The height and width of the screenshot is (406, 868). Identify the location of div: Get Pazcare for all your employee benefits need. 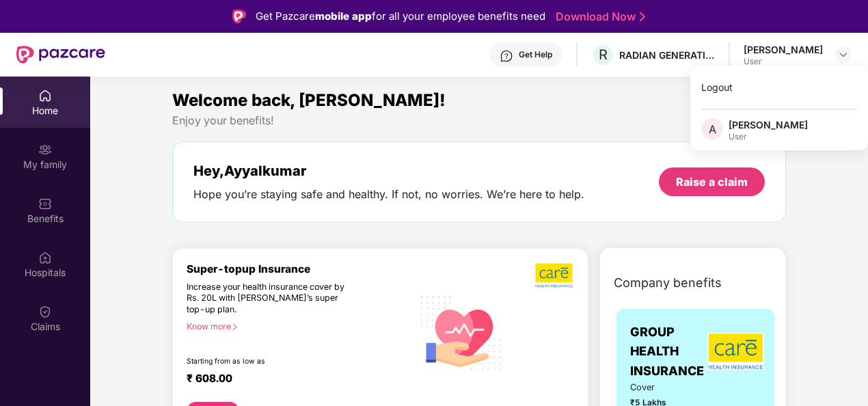
(401, 16).